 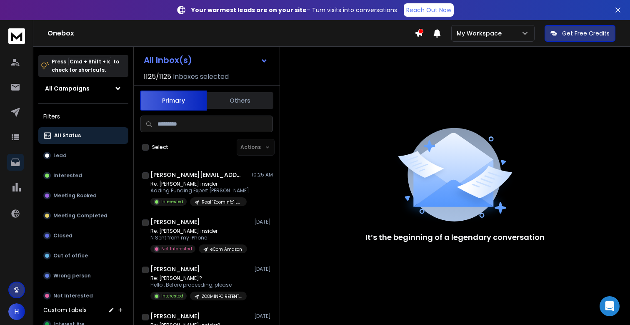 What do you see at coordinates (80, 215) in the screenshot?
I see `p: Meeting Completed` at bounding box center [80, 215].